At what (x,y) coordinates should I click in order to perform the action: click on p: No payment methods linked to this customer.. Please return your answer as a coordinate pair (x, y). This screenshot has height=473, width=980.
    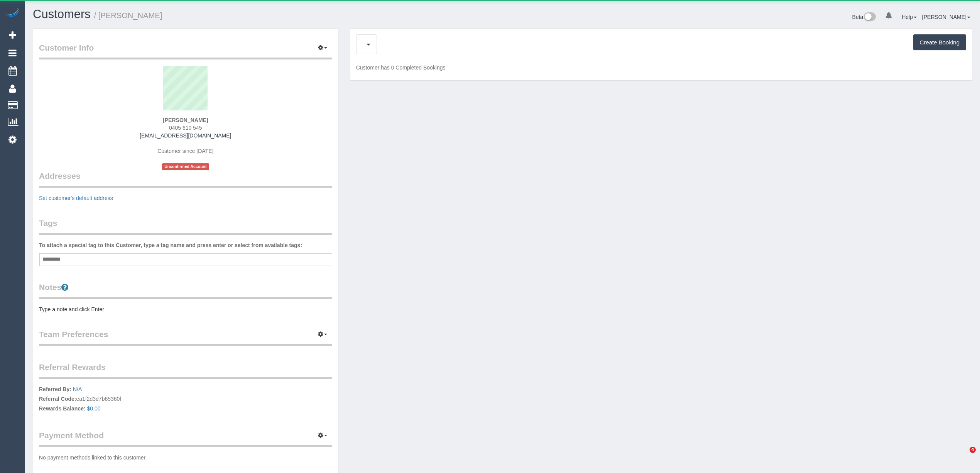
    Looking at the image, I should click on (185, 457).